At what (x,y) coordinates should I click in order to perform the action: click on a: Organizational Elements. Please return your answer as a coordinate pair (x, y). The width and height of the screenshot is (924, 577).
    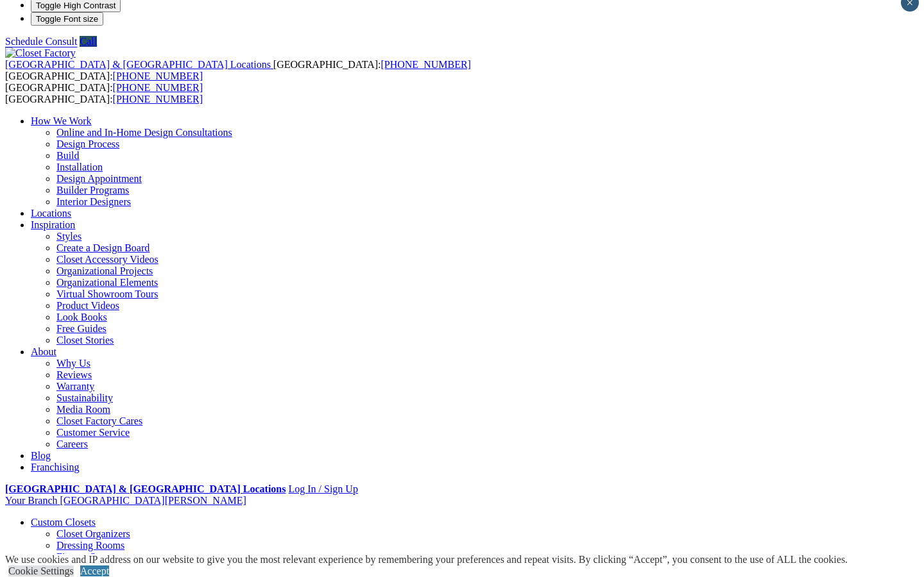
    Looking at the image, I should click on (108, 283).